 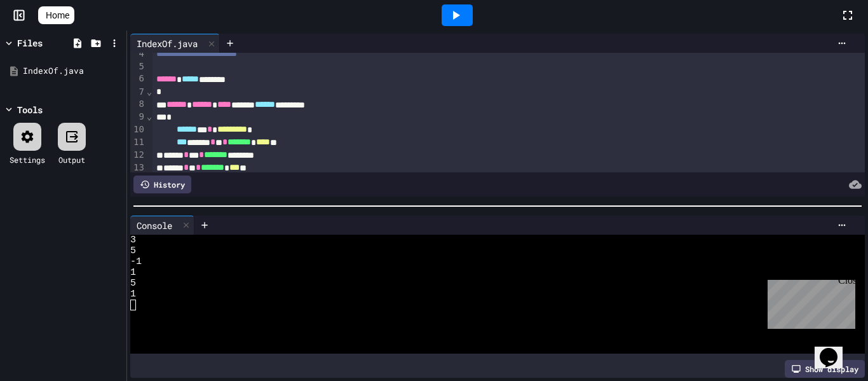 I want to click on div: Show display, so click(x=824, y=368).